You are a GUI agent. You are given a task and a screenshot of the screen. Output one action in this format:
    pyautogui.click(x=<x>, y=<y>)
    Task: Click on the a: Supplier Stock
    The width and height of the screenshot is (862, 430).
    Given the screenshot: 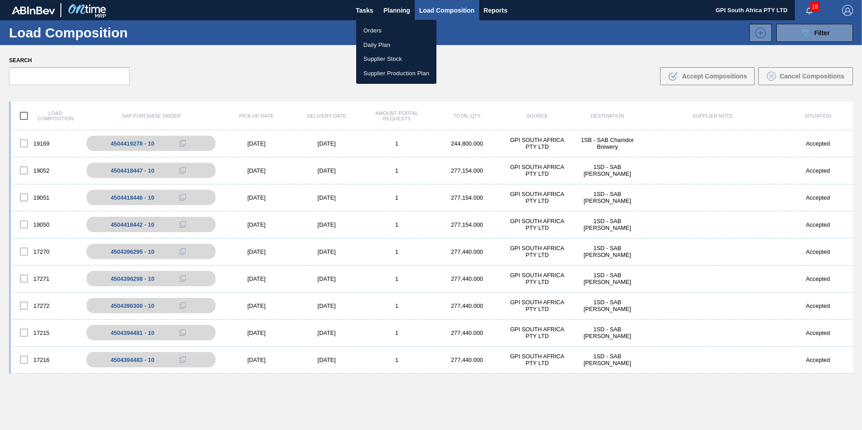 What is the action you would take?
    pyautogui.click(x=396, y=59)
    